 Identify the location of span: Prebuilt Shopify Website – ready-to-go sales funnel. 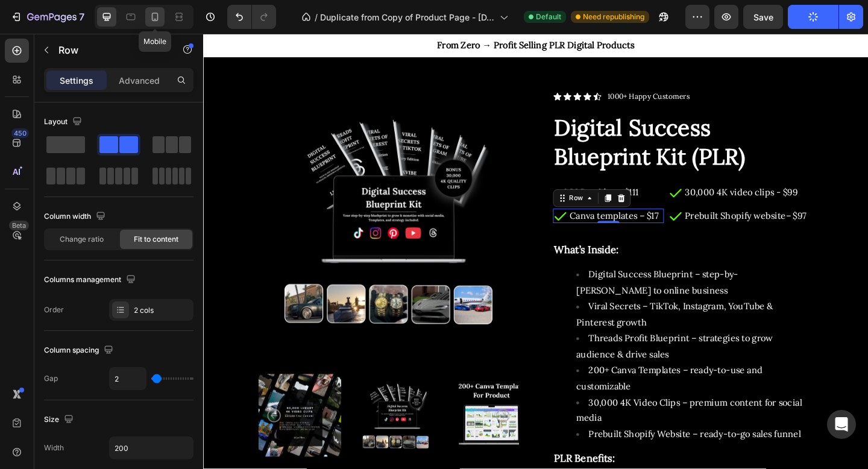
(534, 435).